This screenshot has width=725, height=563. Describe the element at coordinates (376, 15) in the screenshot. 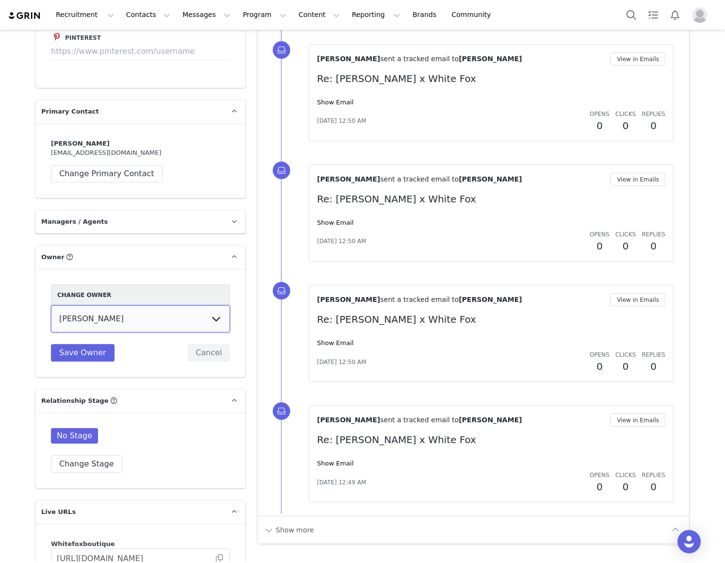

I see `button: Reporting` at that location.